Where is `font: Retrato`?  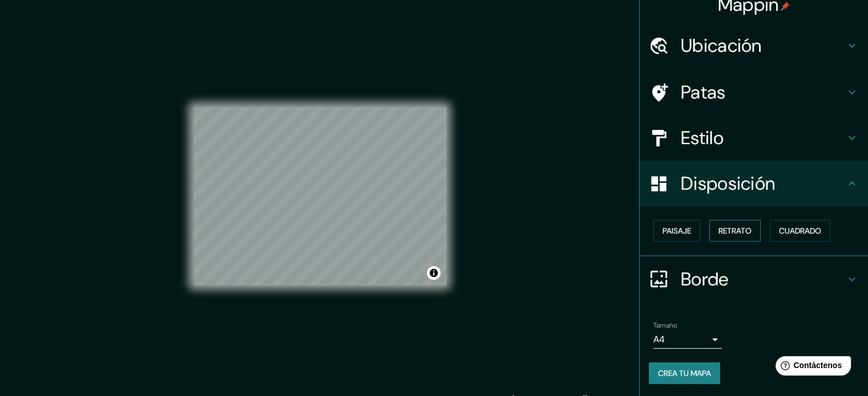 font: Retrato is located at coordinates (735, 231).